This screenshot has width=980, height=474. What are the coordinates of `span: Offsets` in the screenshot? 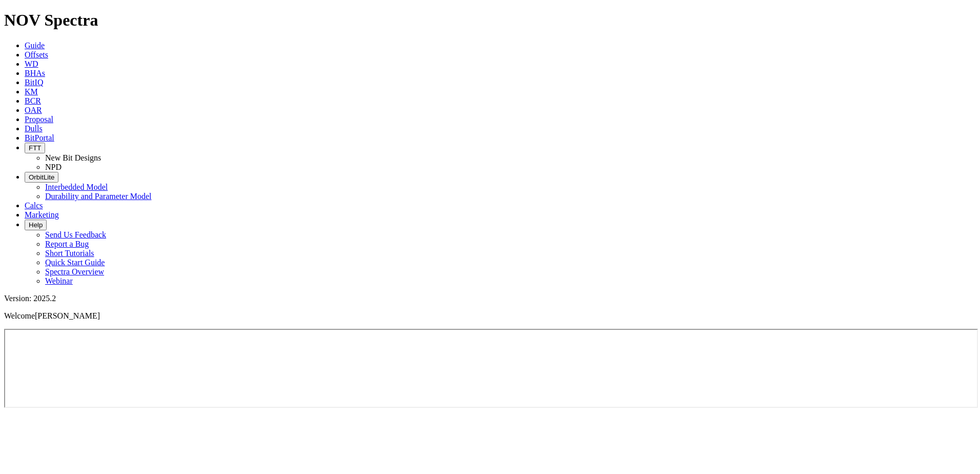 It's located at (37, 54).